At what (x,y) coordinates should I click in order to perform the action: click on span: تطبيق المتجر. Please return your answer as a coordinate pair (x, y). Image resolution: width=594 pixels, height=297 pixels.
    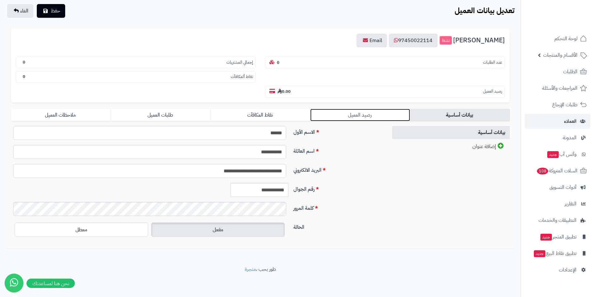
    Looking at the image, I should click on (558, 237).